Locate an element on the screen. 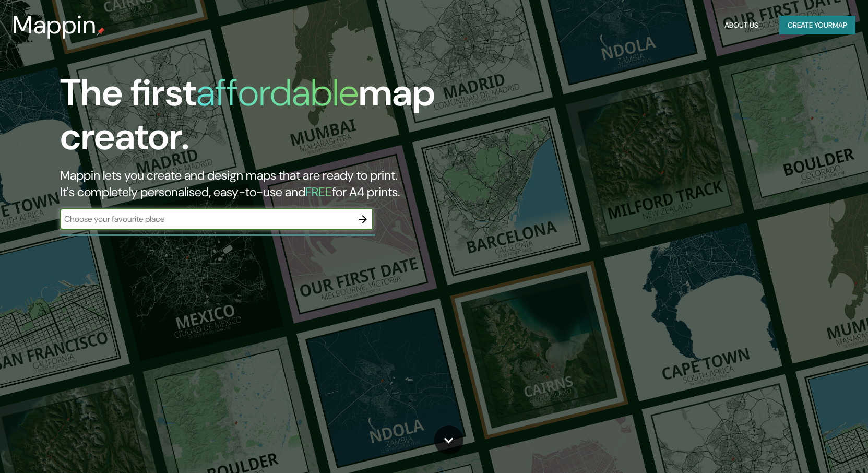 Image resolution: width=868 pixels, height=473 pixels. button: Create yourmap is located at coordinates (818, 25).